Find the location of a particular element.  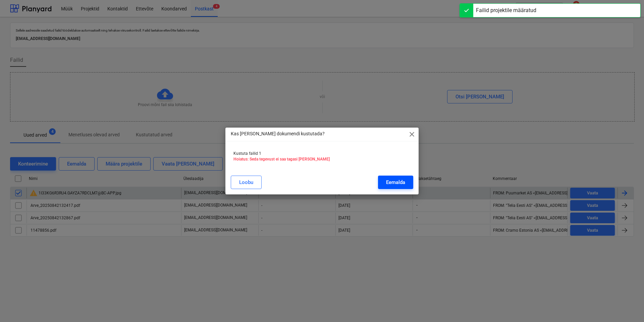

div: Failid projektile määratud is located at coordinates (506, 10).